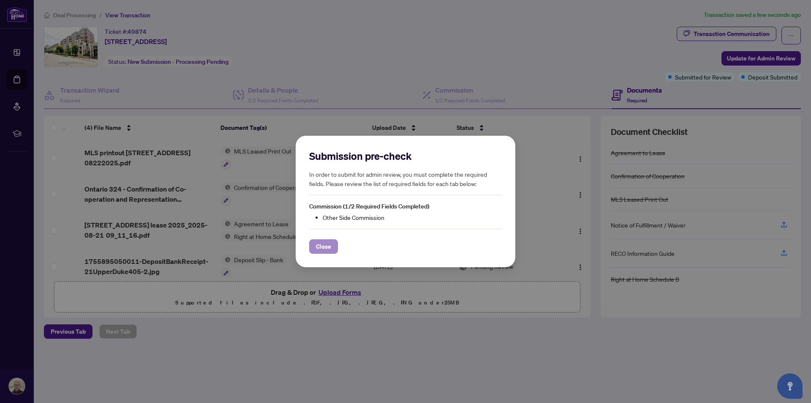 Image resolution: width=811 pixels, height=403 pixels. I want to click on span: Close, so click(324, 246).